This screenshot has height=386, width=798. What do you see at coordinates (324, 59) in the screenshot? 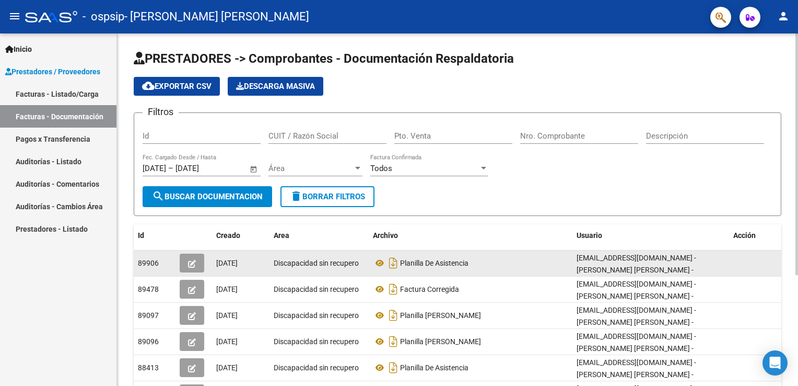
I see `span: PRESTADORES -> Comprobantes - Documentación Respaldatoria` at bounding box center [324, 59].